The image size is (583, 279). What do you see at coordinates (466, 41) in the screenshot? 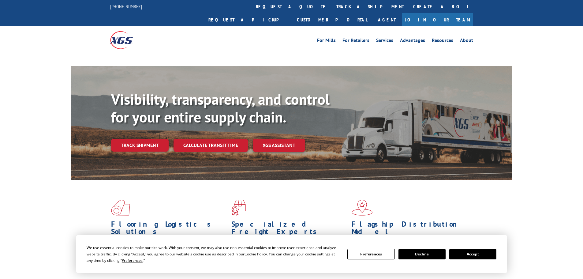
I see `a: About` at bounding box center [466, 41].